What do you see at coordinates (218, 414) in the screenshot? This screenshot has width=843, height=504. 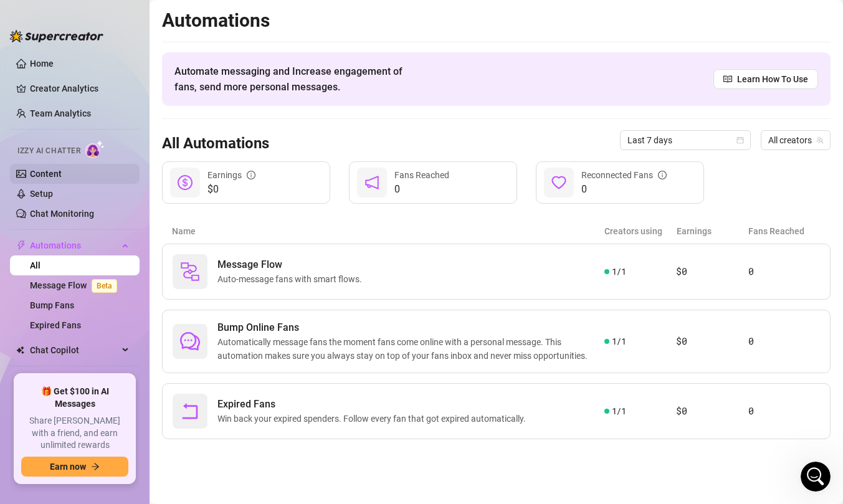 I see `button: News` at bounding box center [218, 414].